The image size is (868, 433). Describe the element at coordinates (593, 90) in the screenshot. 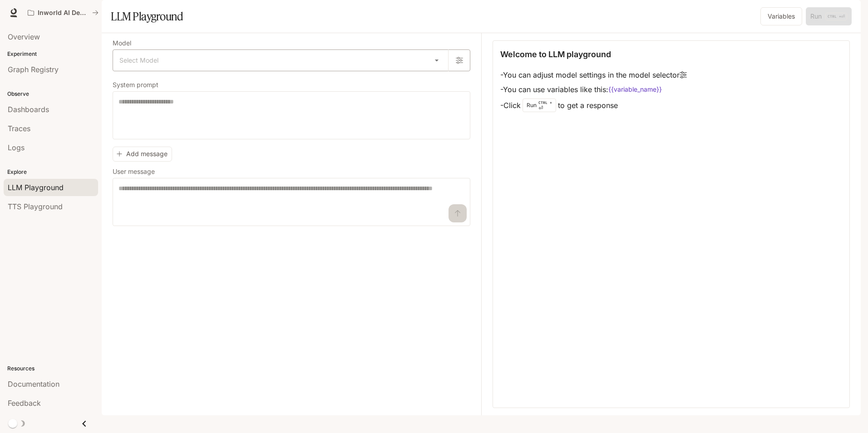

I see `li: - You can use variables like this:` at that location.